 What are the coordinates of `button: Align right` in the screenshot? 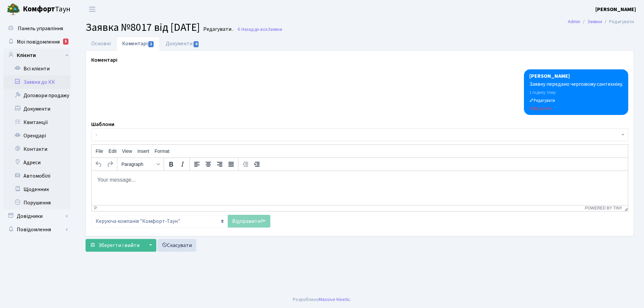 It's located at (220, 164).